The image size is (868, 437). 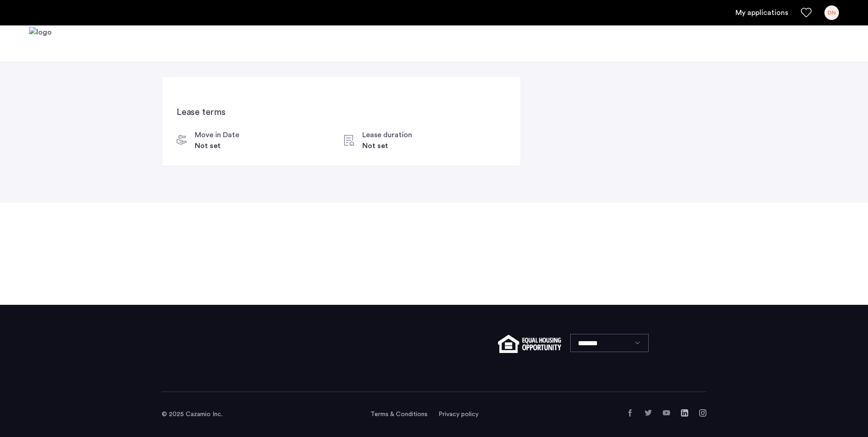 I want to click on a: LinkedIn, so click(x=684, y=413).